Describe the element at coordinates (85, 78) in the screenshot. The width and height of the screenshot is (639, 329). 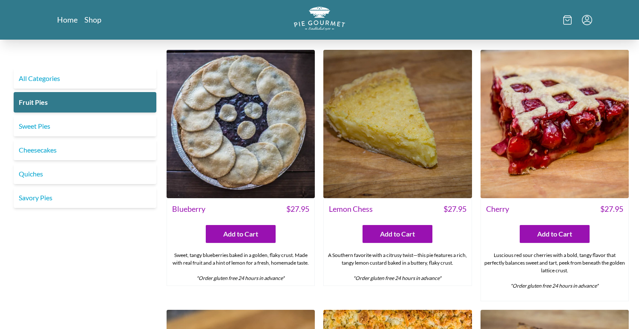
I see `a: All Categories` at that location.